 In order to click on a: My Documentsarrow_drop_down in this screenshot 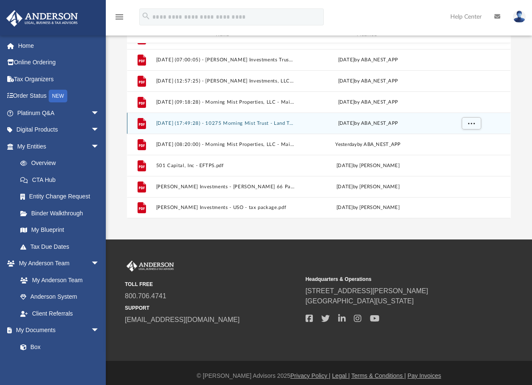, I will do `click(57, 331)`.